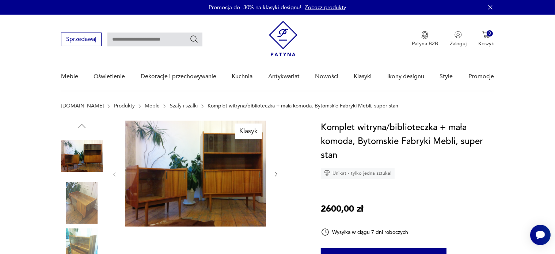 This screenshot has height=254, width=555. Describe the element at coordinates (486, 44) in the screenshot. I see `p: Koszyk` at that location.